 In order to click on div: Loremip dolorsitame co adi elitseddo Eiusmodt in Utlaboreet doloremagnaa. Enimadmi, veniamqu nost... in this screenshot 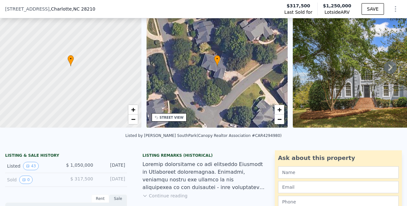, I will do `click(203, 176)`.